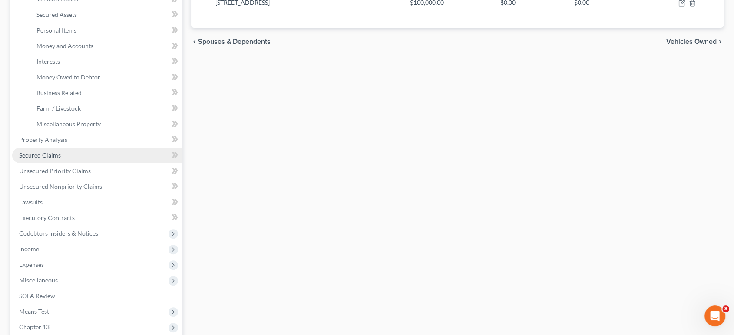  What do you see at coordinates (97, 296) in the screenshot?
I see `a: SOFA Review` at bounding box center [97, 296].